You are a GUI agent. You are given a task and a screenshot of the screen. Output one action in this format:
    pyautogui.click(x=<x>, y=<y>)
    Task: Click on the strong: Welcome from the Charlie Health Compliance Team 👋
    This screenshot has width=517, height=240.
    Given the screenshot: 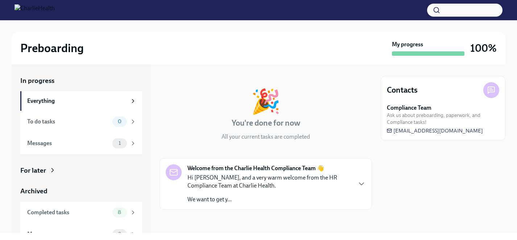 What is the action you would take?
    pyautogui.click(x=255, y=168)
    